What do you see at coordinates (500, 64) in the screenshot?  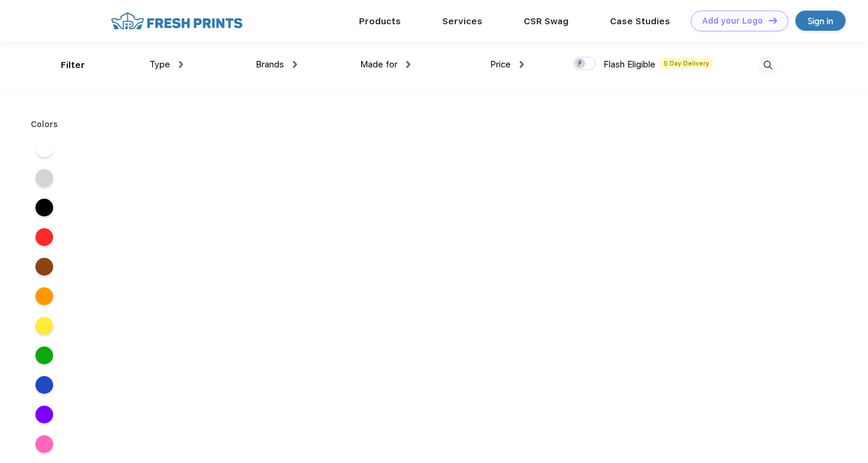 I see `span: Price` at bounding box center [500, 64].